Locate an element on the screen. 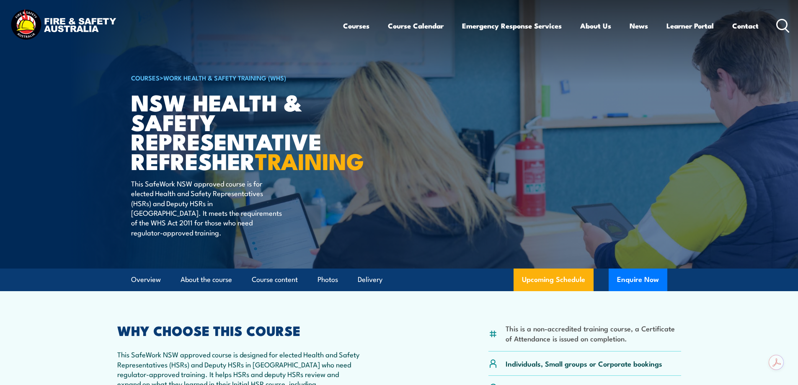  a: Contact is located at coordinates (745, 26).